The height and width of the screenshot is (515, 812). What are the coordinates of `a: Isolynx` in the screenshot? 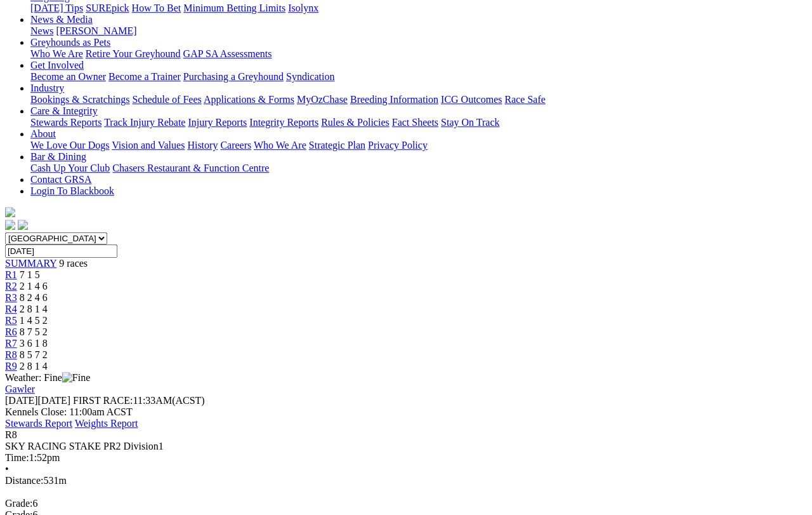 It's located at (304, 7).